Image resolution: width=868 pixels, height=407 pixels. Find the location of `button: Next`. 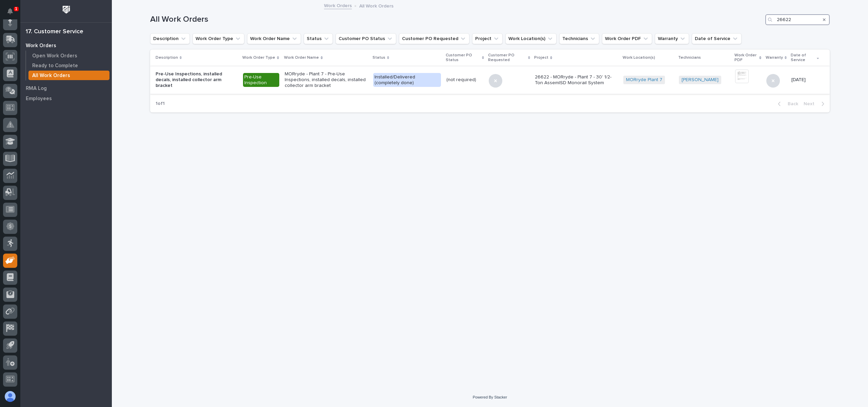

button: Next is located at coordinates (815, 104).